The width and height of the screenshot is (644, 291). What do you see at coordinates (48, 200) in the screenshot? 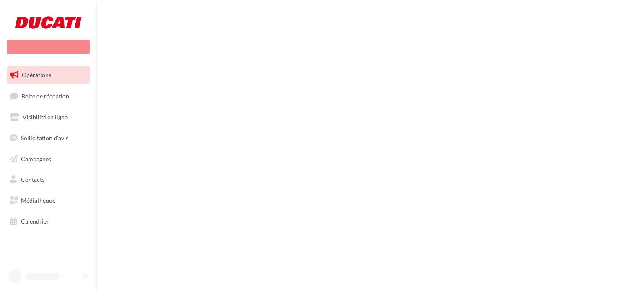
I see `a: Médiathèque` at bounding box center [48, 200].